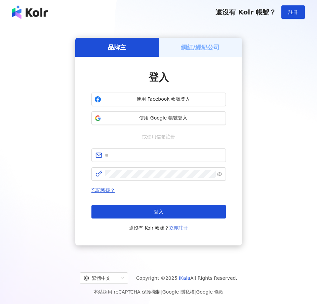  What do you see at coordinates (117, 47) in the screenshot?
I see `h5: 品牌主` at bounding box center [117, 47].